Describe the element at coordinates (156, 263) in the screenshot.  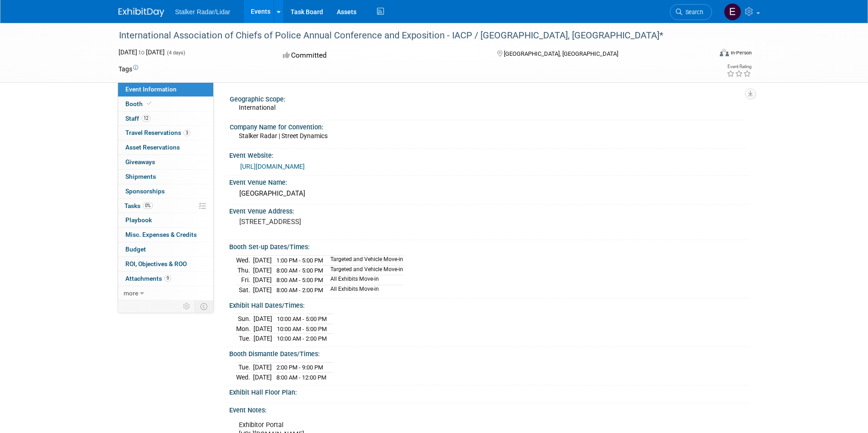
I see `span: ROI, Objectives & ROO` at that location.